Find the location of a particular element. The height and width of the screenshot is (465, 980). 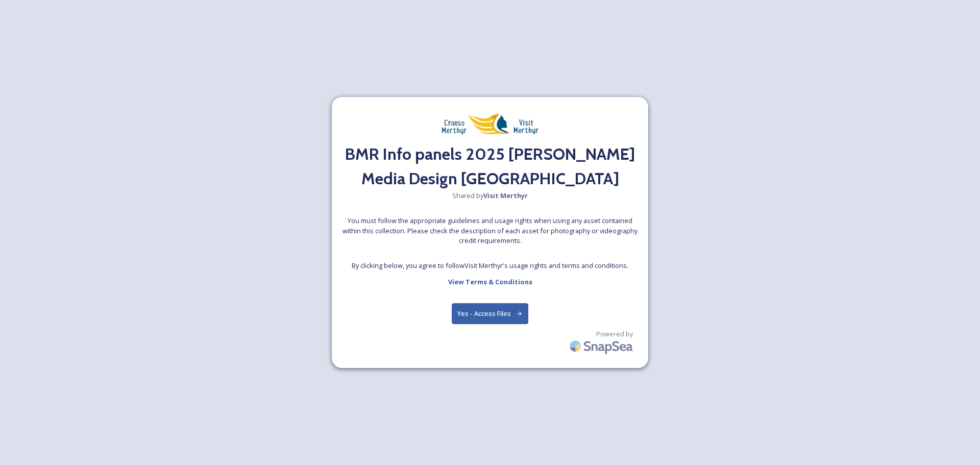

strong: Visit Merthyr is located at coordinates (505, 196).